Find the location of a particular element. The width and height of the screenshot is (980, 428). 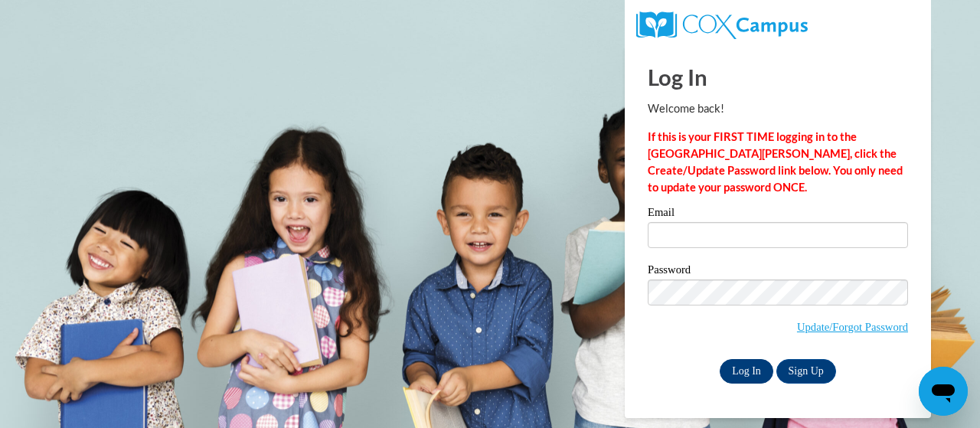

a: Update/Forgot Password is located at coordinates (852, 327).